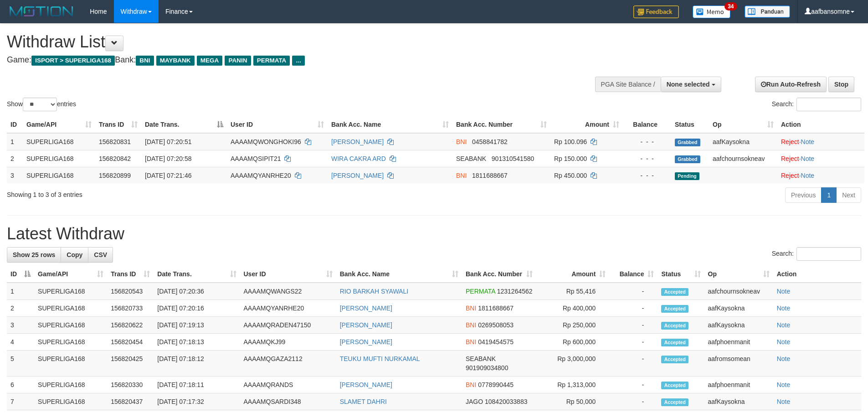  What do you see at coordinates (100, 254) in the screenshot?
I see `span: CSV` at bounding box center [100, 254].